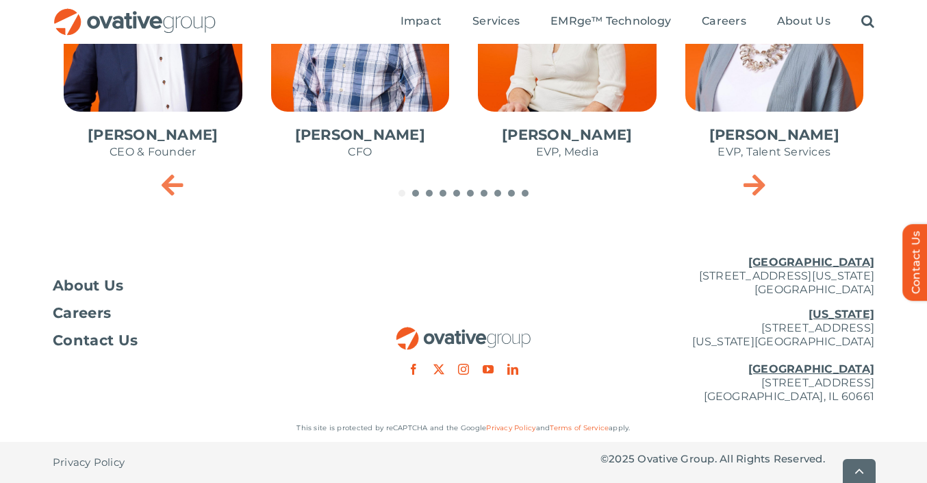 Image resolution: width=927 pixels, height=483 pixels. Describe the element at coordinates (737, 459) in the screenshot. I see `p: © Ovative Group. All Rights Reserved.` at that location.